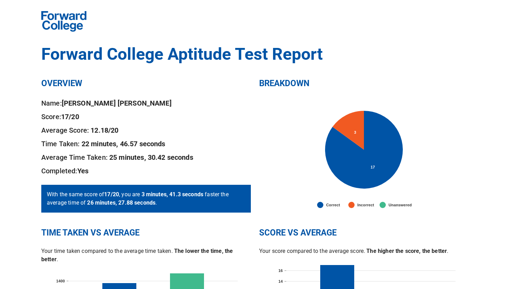  Describe the element at coordinates (146, 255) in the screenshot. I see `p: Your time taken compared to the average time taken. .` at that location.